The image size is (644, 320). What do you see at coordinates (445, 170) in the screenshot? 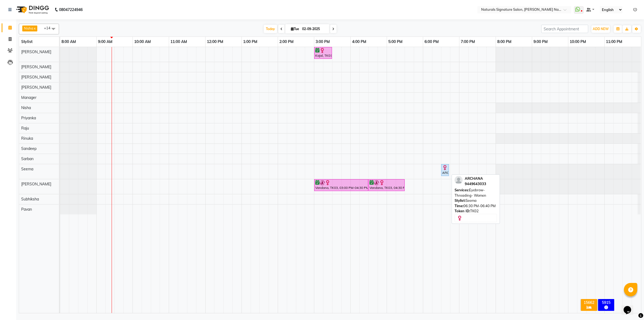
I see `div: ARCHANA, TK02, 06:30 PM-06:40 PM, Eyebrow- Threading- Women` at bounding box center [445, 170].